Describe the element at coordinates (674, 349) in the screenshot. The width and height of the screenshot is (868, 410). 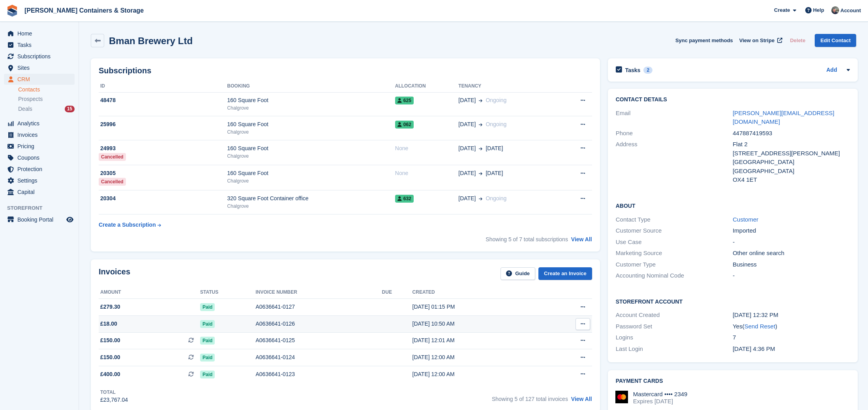
I see `div: Last Login` at that location.